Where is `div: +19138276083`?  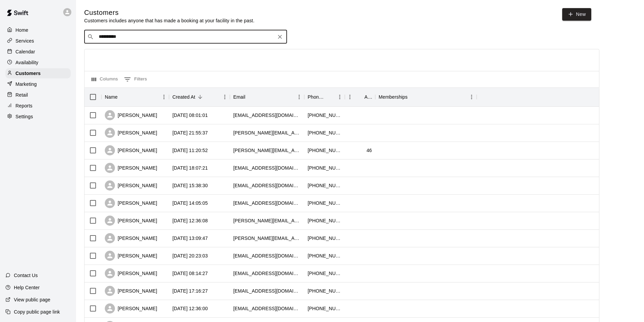
div: +19138276083 is located at coordinates (324, 115).